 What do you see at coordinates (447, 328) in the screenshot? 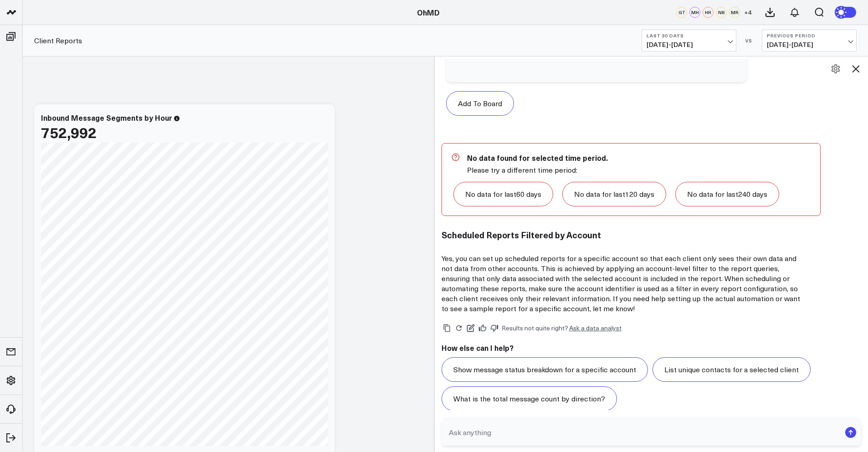
I see `button: Copy` at bounding box center [447, 328].